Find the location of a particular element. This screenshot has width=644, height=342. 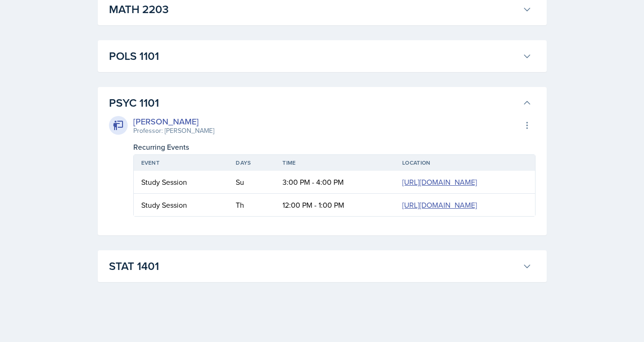

td: 3:00 PM - 4:00 PM is located at coordinates (334, 182).